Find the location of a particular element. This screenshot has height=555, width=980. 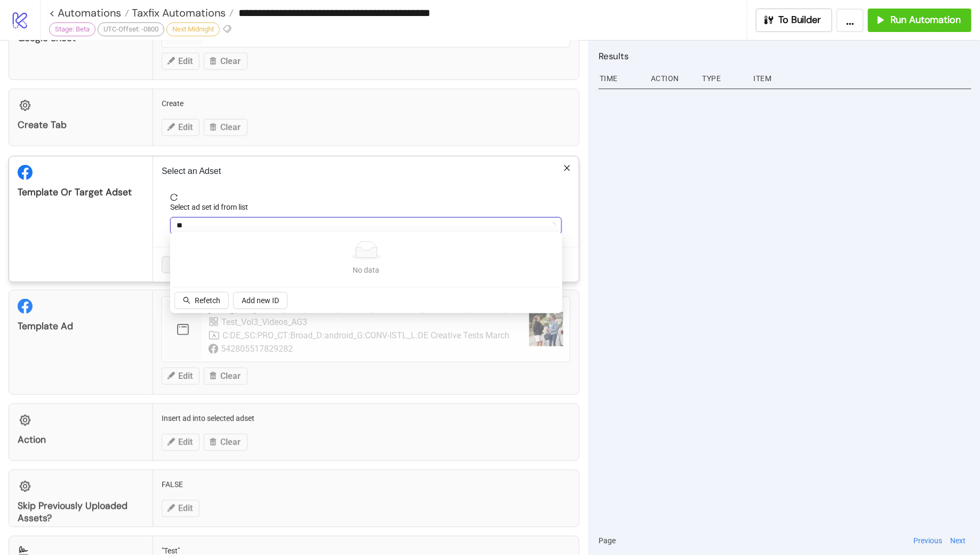

button: Add new ID is located at coordinates (261, 300).